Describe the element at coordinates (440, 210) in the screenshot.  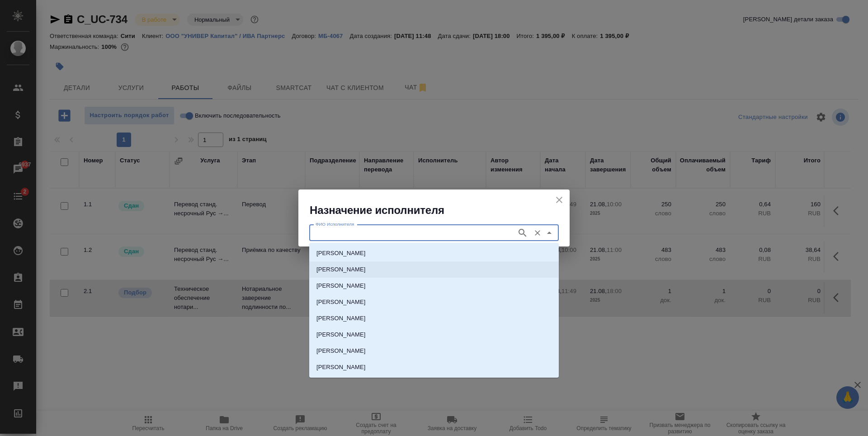
I see `h2: Назначение исполнителя` at that location.